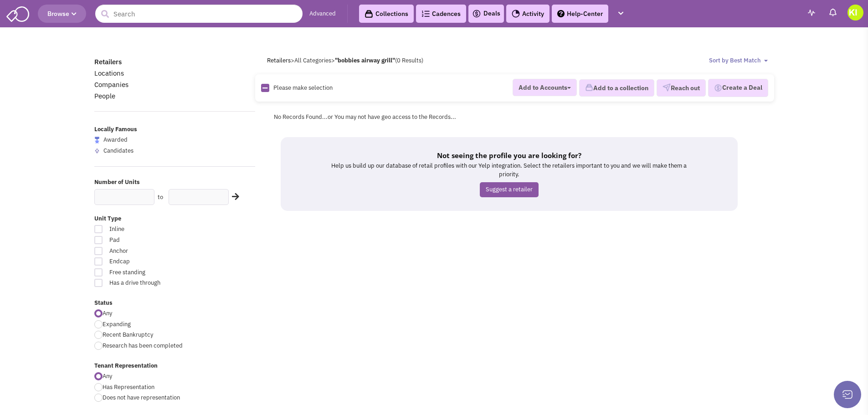 This screenshot has width=868, height=415. What do you see at coordinates (365, 116) in the screenshot?
I see `span: No Records Found...or You may not have geo access to the Records...` at bounding box center [365, 116].